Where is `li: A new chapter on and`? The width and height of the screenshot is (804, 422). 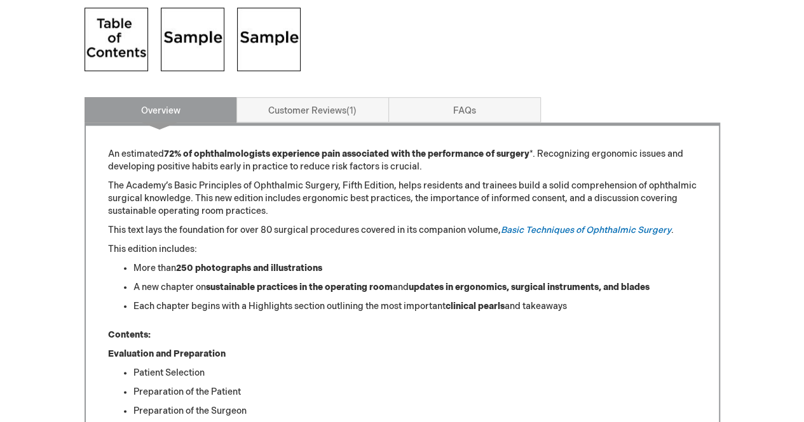
li: A new chapter on and is located at coordinates (415, 288).